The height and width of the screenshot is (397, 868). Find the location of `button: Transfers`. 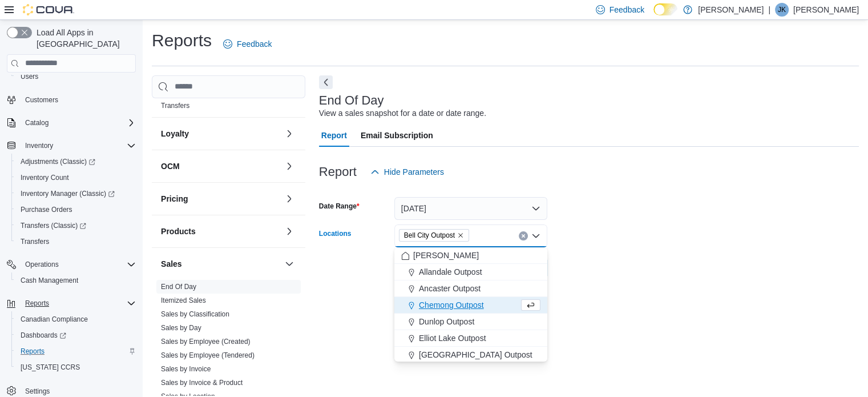

button: Transfers is located at coordinates (76, 242).